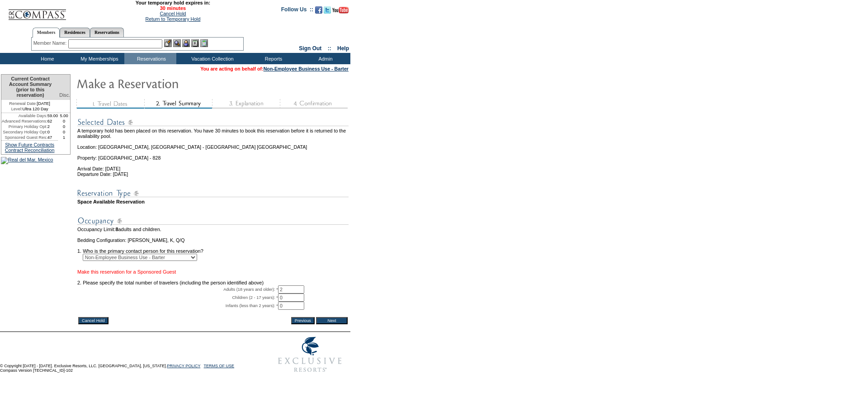 The height and width of the screenshot is (412, 868). Describe the element at coordinates (167, 83) in the screenshot. I see `img: Make Reservation` at that location.